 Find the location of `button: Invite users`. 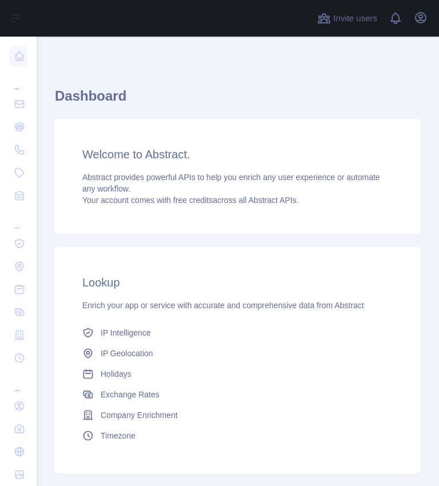

button: Invite users is located at coordinates (347, 18).